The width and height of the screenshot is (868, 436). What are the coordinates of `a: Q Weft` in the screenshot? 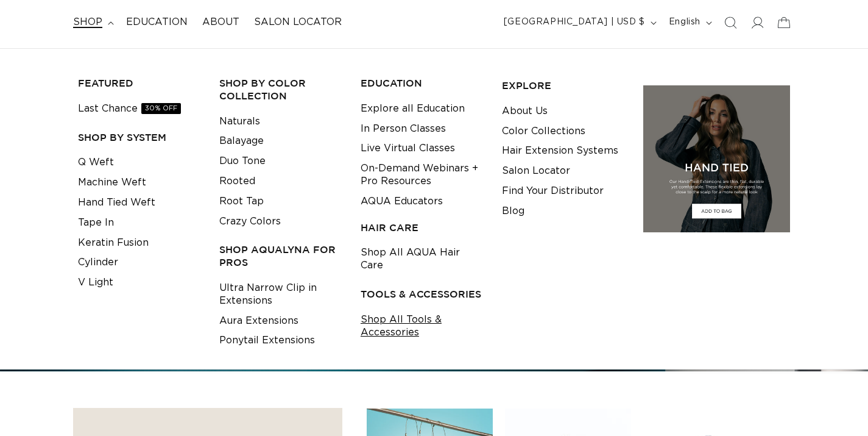 It's located at (96, 162).